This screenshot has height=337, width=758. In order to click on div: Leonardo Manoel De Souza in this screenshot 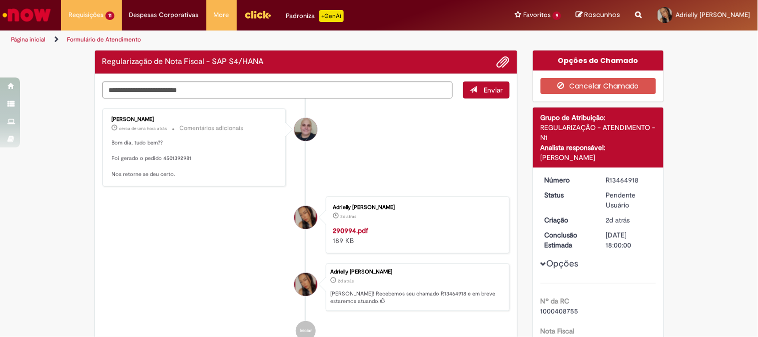, I will do `click(306, 129)`.